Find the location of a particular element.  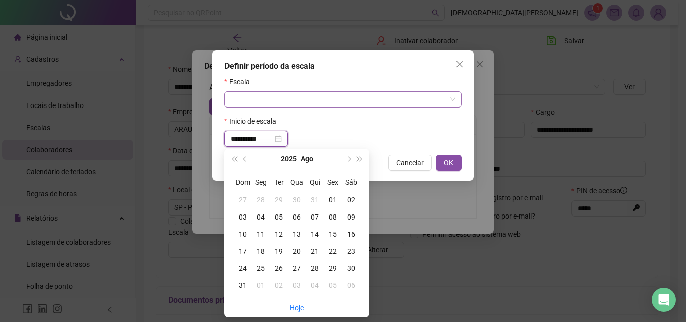

td: 2025-08-22 is located at coordinates (333, 251).